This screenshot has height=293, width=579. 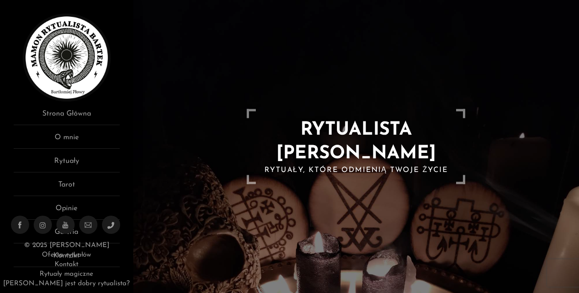 What do you see at coordinates (356, 170) in the screenshot?
I see `h2: Rytuały, które odmienią Twoje życie` at bounding box center [356, 170].